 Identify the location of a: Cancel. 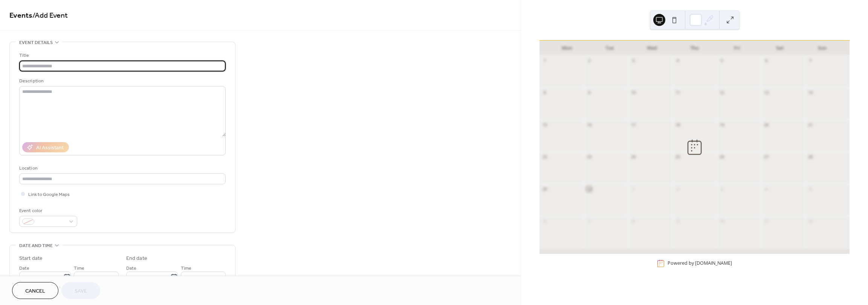
(35, 290).